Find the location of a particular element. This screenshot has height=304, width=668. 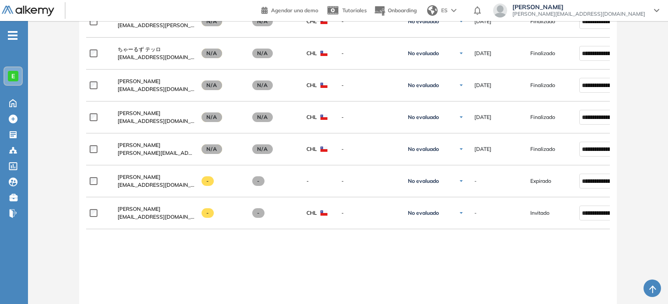

img: world is located at coordinates (432, 10).